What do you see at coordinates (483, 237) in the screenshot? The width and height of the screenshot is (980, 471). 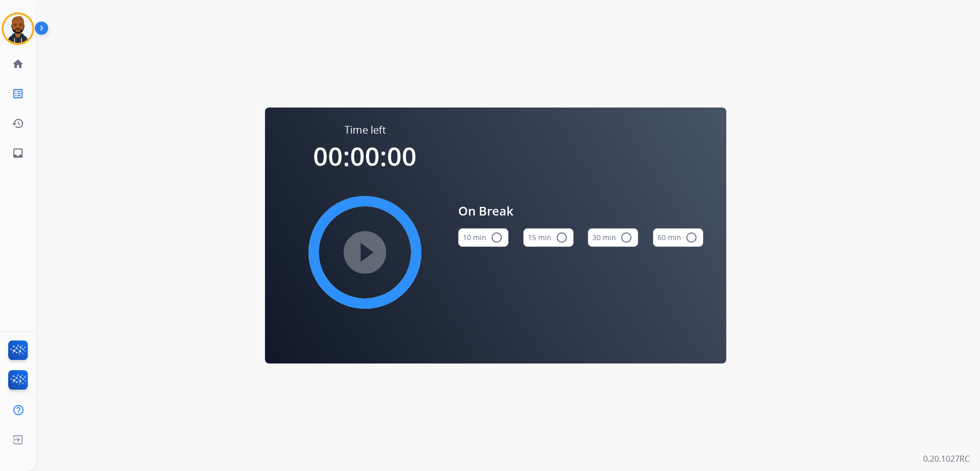 I see `button: 10 min` at bounding box center [483, 237].